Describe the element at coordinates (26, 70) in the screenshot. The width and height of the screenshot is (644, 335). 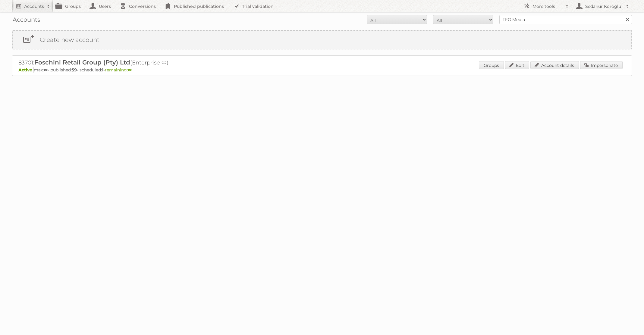
I see `span: Active` at that location.